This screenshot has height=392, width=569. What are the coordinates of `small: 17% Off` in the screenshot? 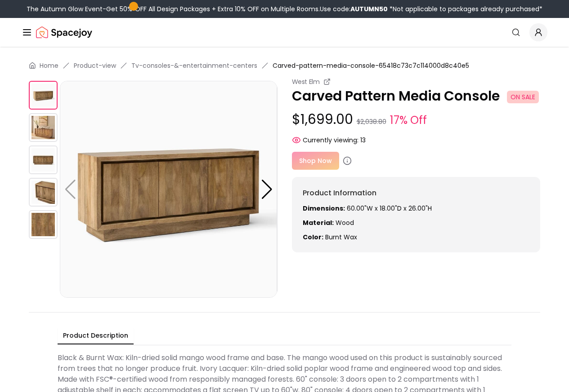 It's located at (409, 120).